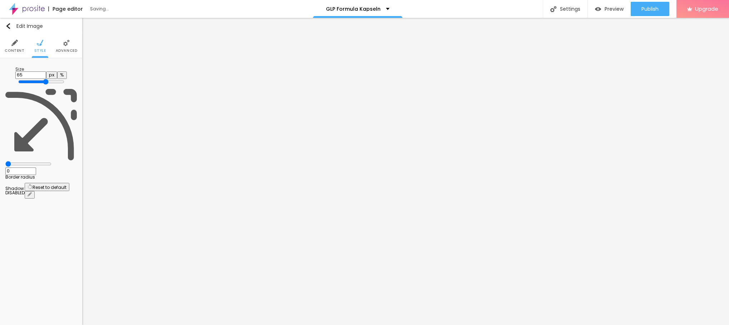 Image resolution: width=729 pixels, height=325 pixels. Describe the element at coordinates (353, 9) in the screenshot. I see `p: GLP Formula Kapseln` at that location.